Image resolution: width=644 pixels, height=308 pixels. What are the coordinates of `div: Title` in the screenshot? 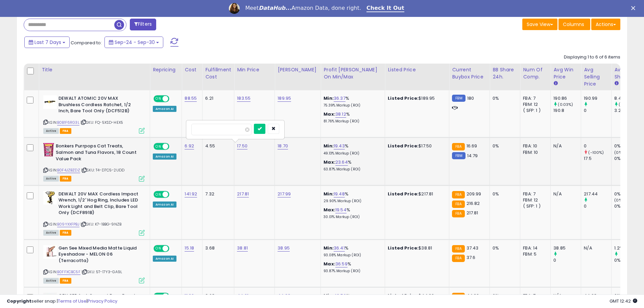 It's located at (94, 69).